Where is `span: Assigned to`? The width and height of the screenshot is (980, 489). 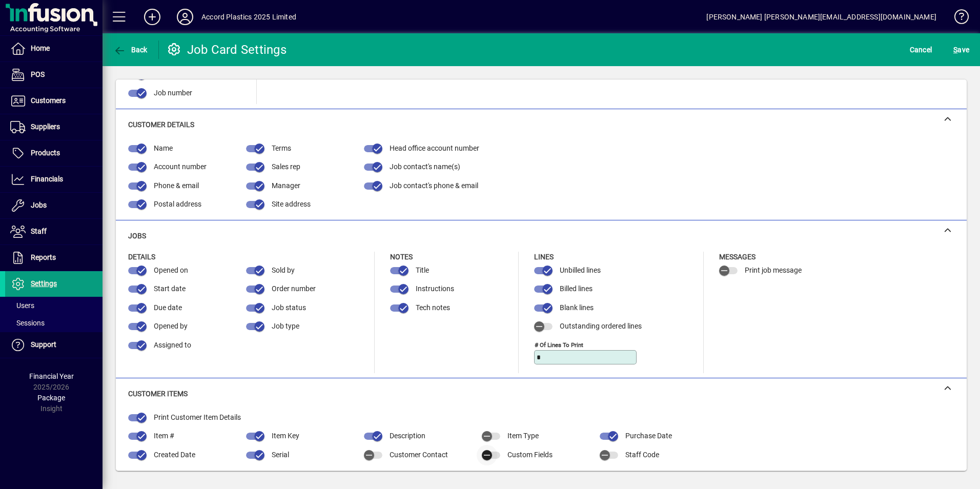
span: Assigned to is located at coordinates (172, 345).